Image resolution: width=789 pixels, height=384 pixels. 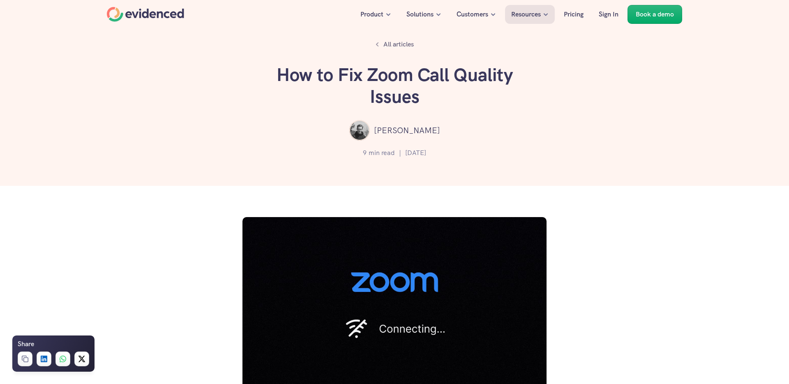 What do you see at coordinates (372, 14) in the screenshot?
I see `p: Product` at bounding box center [372, 14].